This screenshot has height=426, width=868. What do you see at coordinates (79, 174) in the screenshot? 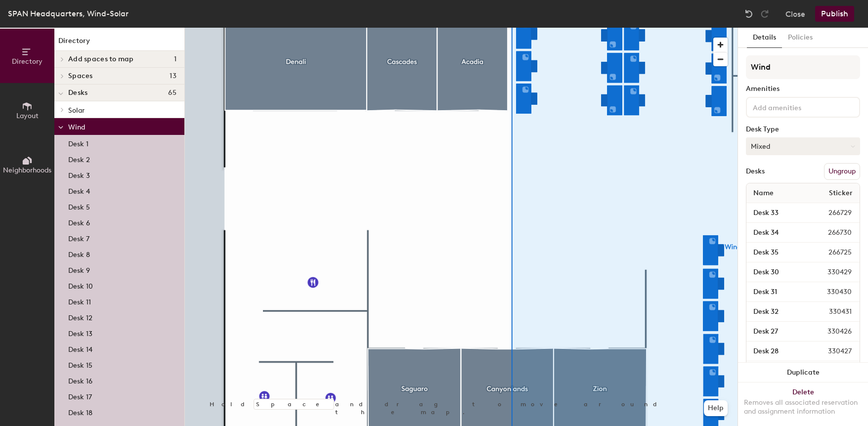
I see `p: Desk 3` at bounding box center [79, 174].